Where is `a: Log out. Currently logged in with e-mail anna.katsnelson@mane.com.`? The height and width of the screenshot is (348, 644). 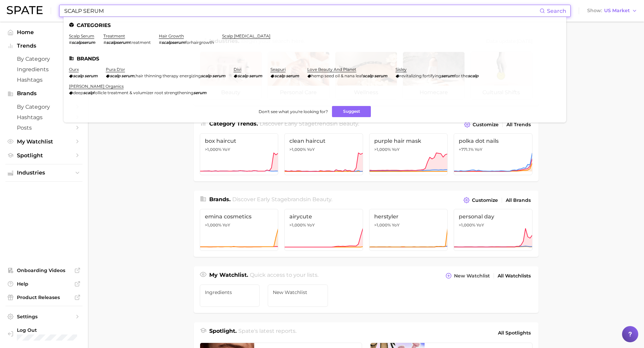 a: Log out. Currently logged in with e-mail anna.katsnelson@mane.com. is located at coordinates (44, 334).